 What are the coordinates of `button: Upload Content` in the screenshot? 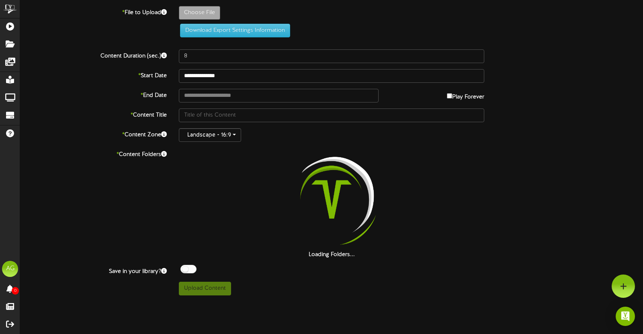 It's located at (205, 288).